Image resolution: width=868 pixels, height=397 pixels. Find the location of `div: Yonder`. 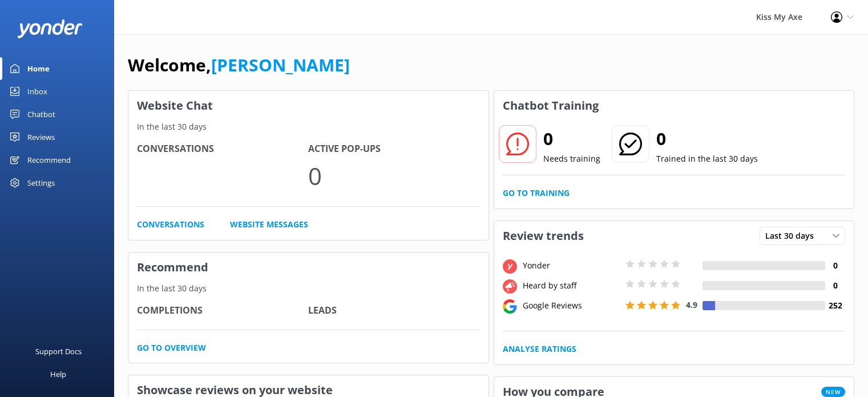

div: Yonder is located at coordinates (572, 265).